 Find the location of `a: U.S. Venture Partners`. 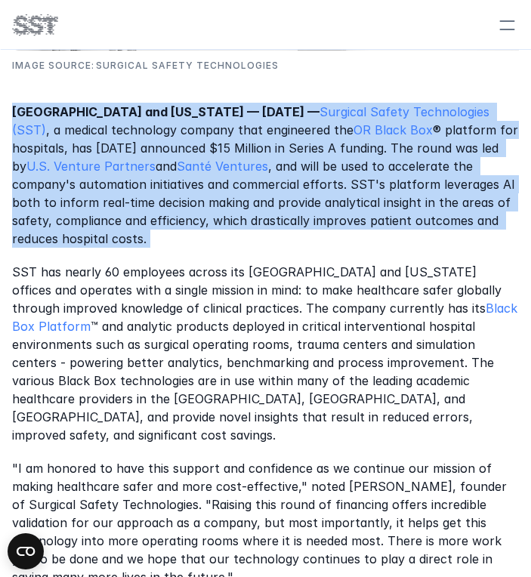

a: U.S. Venture Partners is located at coordinates (91, 166).